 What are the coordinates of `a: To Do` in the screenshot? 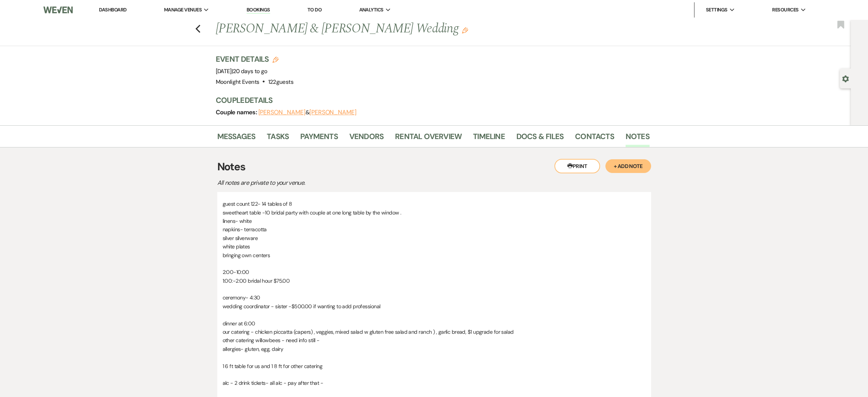 It's located at (314, 10).